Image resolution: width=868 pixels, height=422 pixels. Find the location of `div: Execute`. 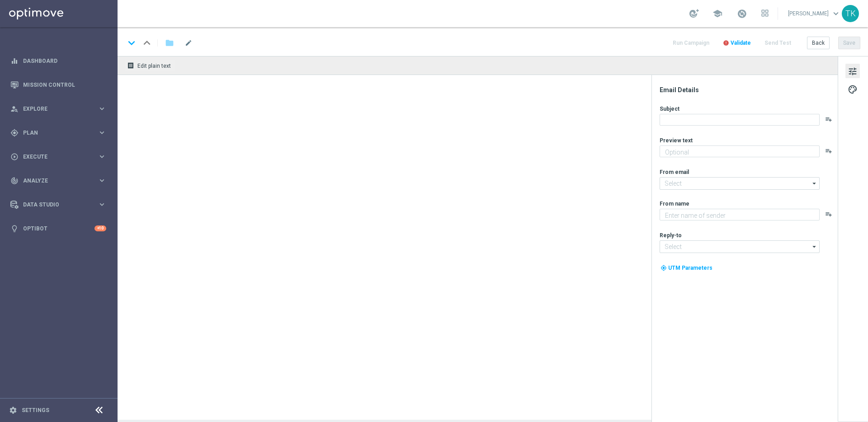

div: Execute is located at coordinates (54, 157).